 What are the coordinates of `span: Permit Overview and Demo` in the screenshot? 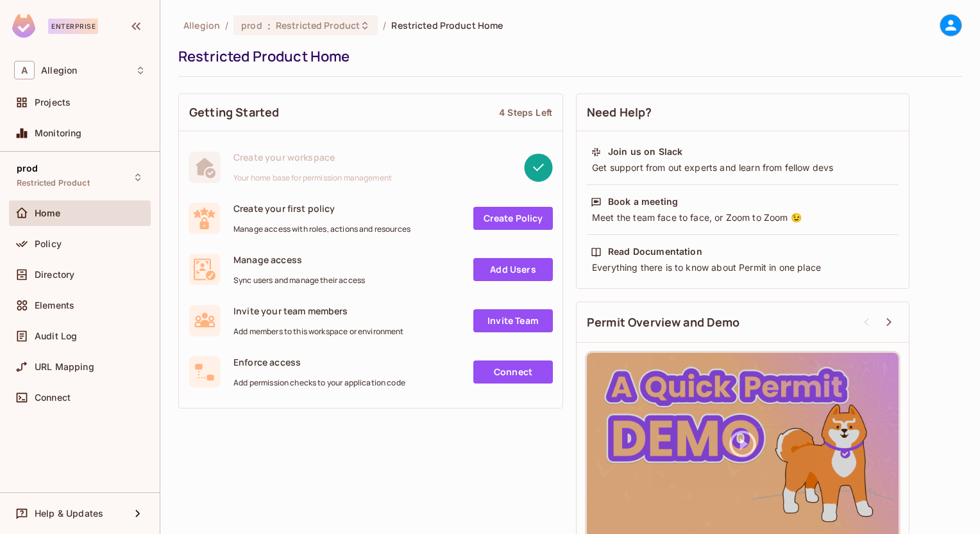 It's located at (663, 322).